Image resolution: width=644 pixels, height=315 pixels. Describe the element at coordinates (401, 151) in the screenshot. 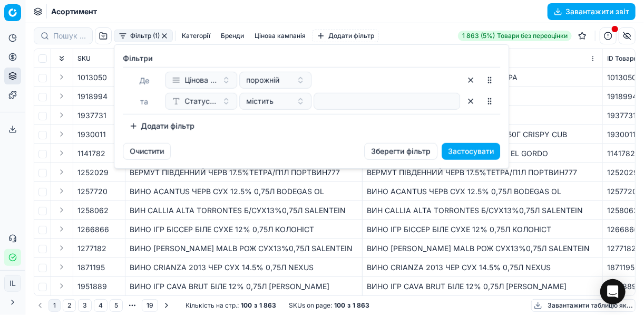

I see `button: Зберегти фільтр` at that location.